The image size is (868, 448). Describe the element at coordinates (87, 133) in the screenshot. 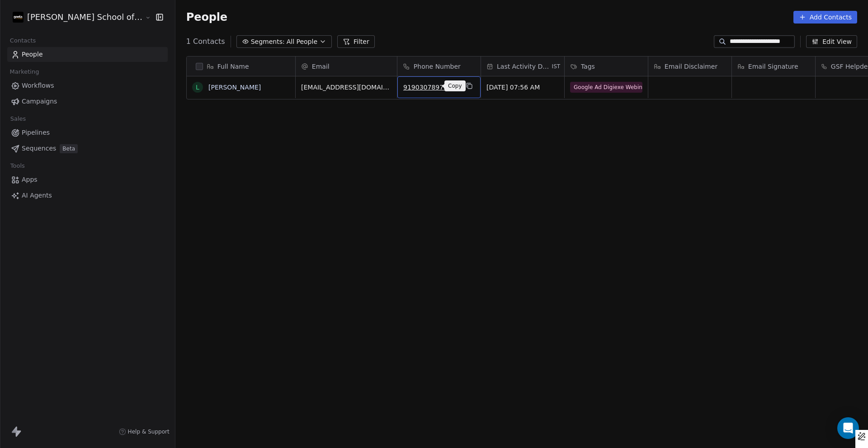

I see `a: Pipelines` at that location.